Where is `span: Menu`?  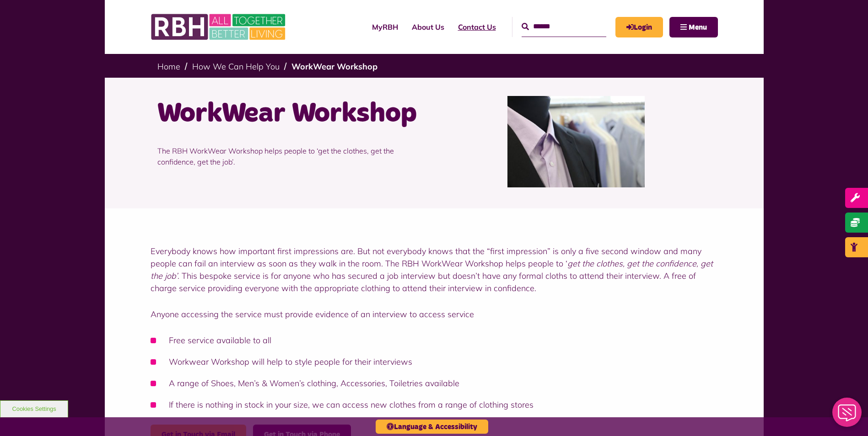 span: Menu is located at coordinates (697, 27).